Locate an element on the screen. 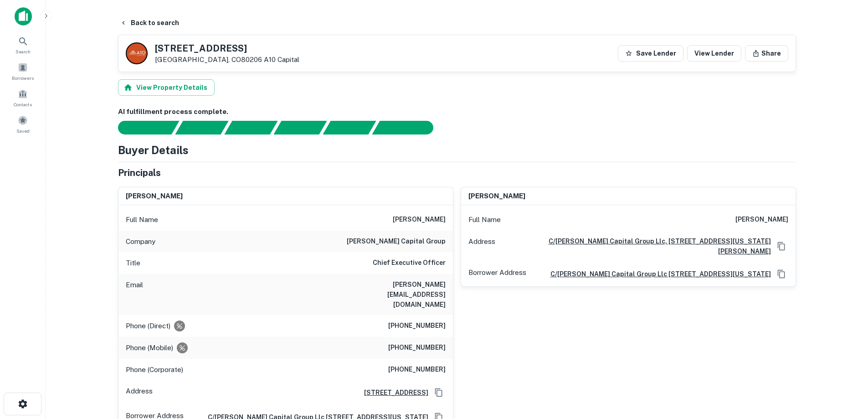 This screenshot has height=419, width=868. p: Phone (Corporate) is located at coordinates (154, 370).